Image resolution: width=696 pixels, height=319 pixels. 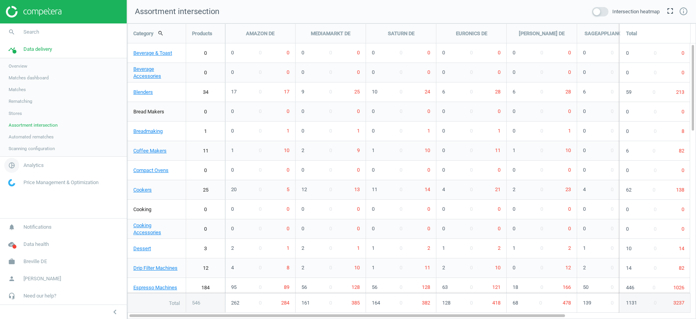 I want to click on i: chevron_left, so click(x=115, y=312).